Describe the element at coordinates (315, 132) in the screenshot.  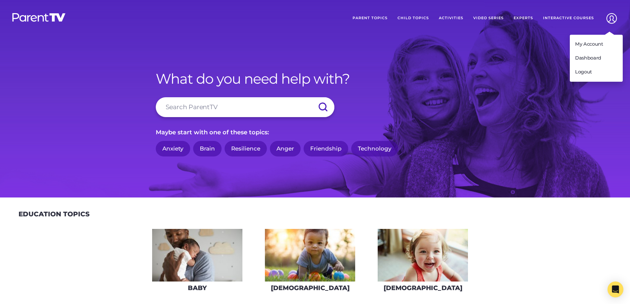
I see `p: Maybe start with one of these topics:` at that location.